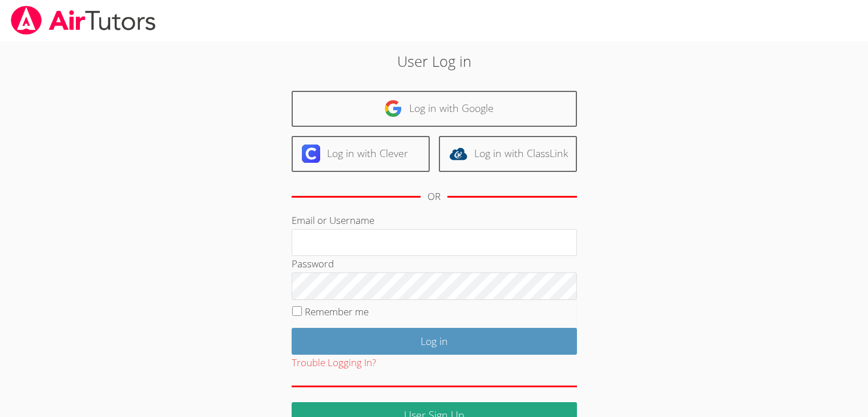 Image resolution: width=868 pixels, height=417 pixels. Describe the element at coordinates (311, 154) in the screenshot. I see `img: clever-logo-6eab21bc6e7a338710f1a6ff85c0baf02591cd810cc4098c63d3a4b26e2feb20.svg` at that location.